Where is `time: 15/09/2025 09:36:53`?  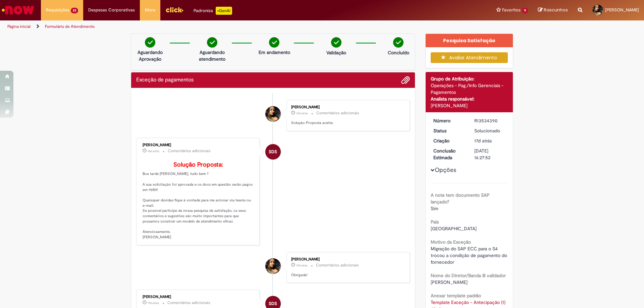
time: 15/09/2025 09:36:53 is located at coordinates (483, 141).